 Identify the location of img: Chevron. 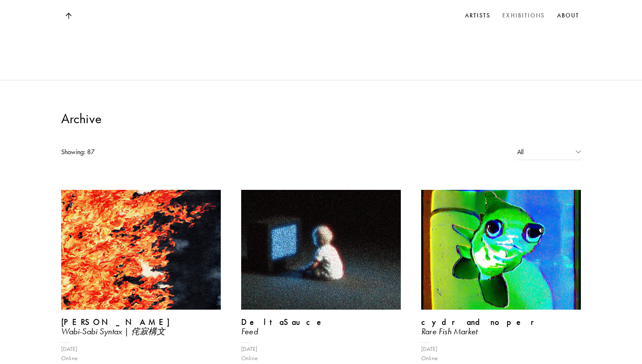
(578, 151).